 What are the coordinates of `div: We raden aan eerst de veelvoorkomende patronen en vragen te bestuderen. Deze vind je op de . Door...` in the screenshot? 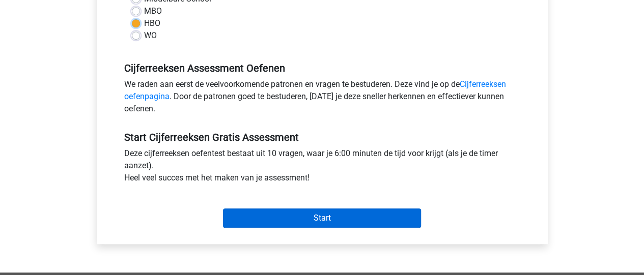 It's located at (323, 99).